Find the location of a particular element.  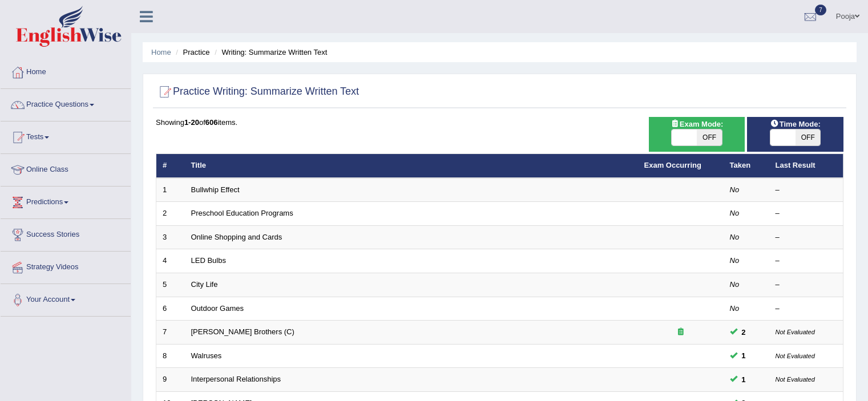

div: Exam occurring question is located at coordinates (681, 332).